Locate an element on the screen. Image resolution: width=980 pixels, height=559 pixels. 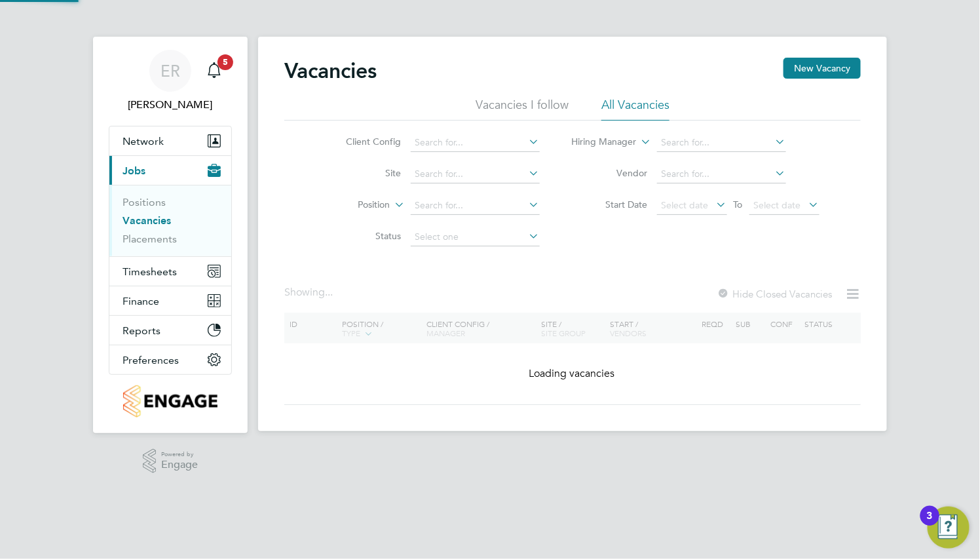
button: Network is located at coordinates (171, 141).